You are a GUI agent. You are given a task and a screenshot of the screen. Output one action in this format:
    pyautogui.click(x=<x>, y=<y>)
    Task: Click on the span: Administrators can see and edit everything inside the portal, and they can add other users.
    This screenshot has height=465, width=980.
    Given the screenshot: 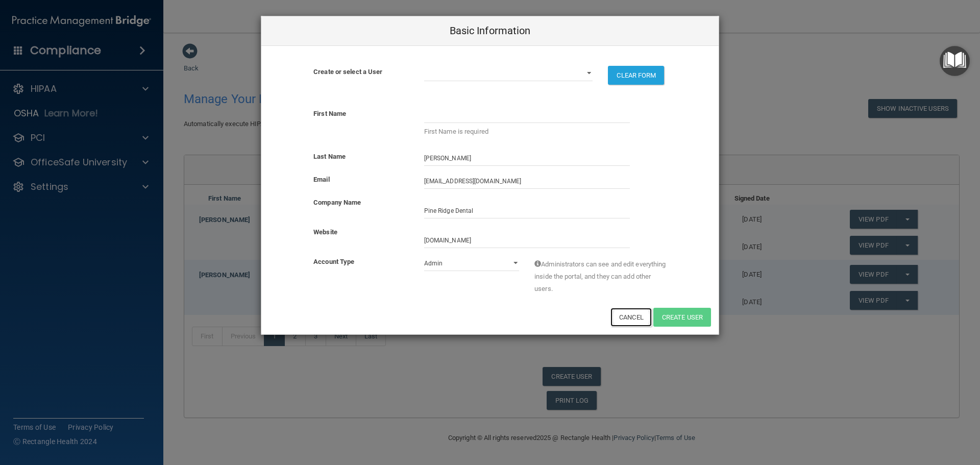 What is the action you would take?
    pyautogui.click(x=600, y=277)
    